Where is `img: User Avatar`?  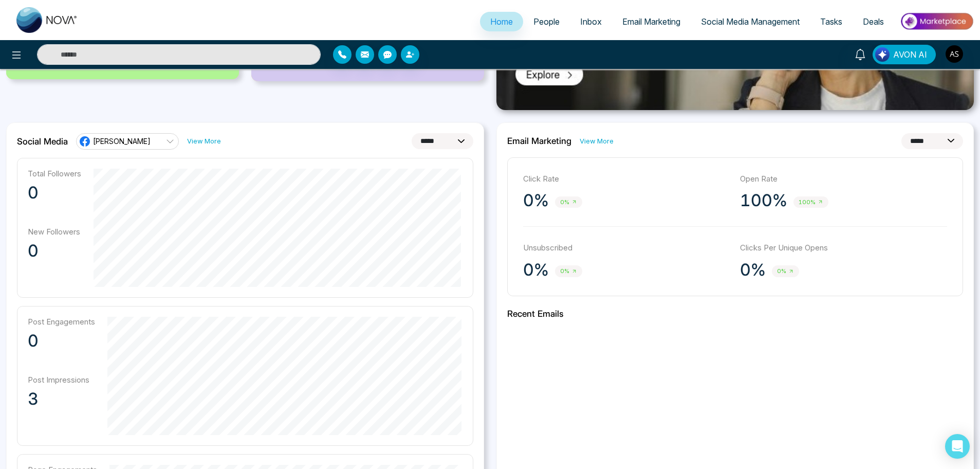
img: User Avatar is located at coordinates (954, 54).